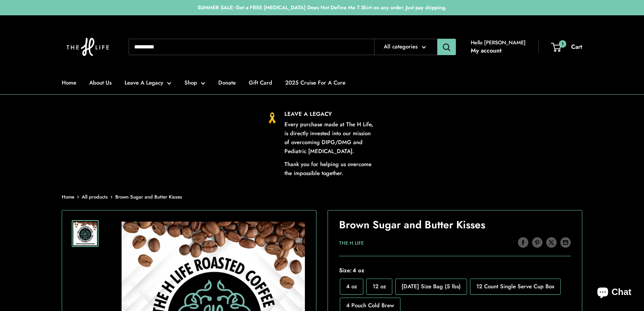 This screenshot has width=644, height=311. Describe the element at coordinates (100, 83) in the screenshot. I see `a: About Us` at that location.